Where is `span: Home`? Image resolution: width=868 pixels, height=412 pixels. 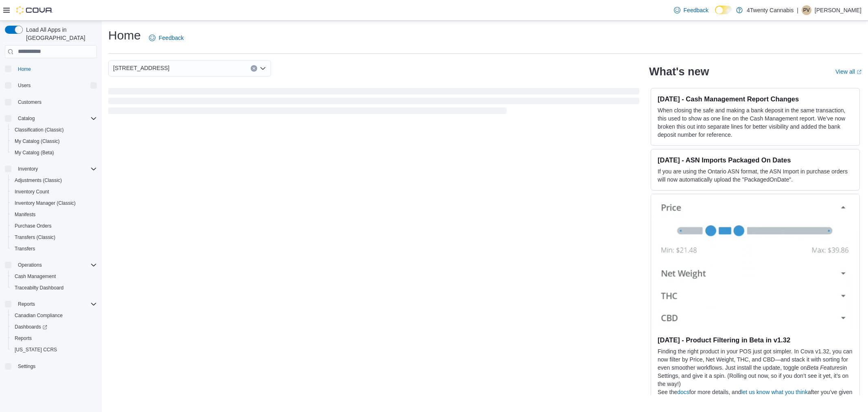 span: Home is located at coordinates (25, 69).